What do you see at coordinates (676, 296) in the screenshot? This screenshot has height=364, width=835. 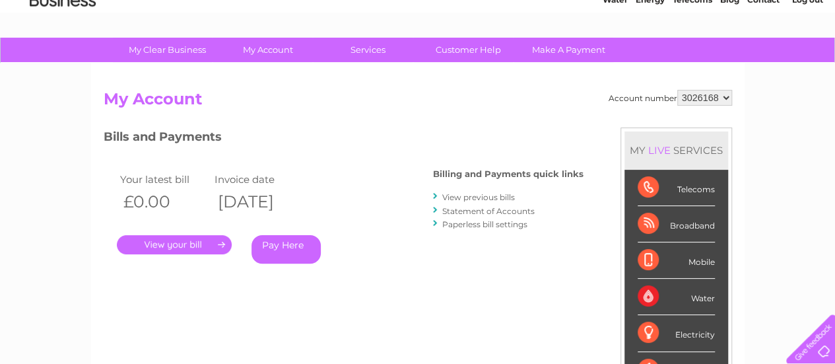 I see `div: Water` at bounding box center [676, 296].